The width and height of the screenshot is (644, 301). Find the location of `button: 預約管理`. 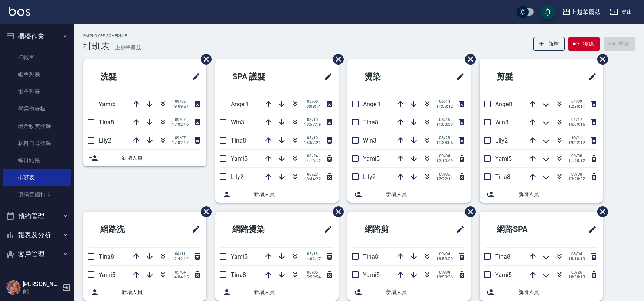

button: 預約管理 is located at coordinates (37, 216).